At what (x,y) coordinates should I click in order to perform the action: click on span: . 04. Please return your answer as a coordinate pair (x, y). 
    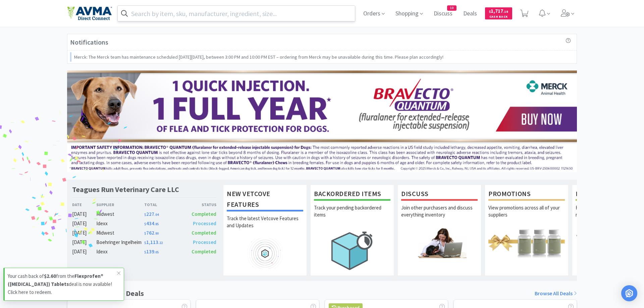
    Looking at the image, I should click on (156, 214).